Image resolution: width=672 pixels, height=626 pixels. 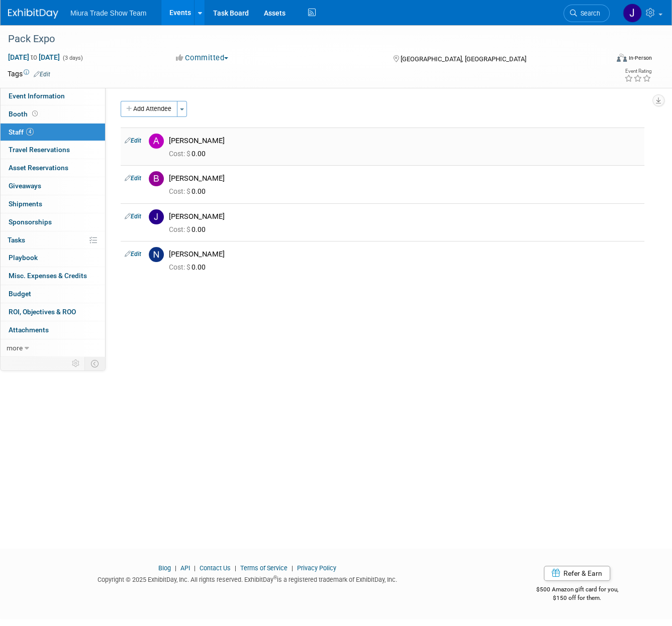 I want to click on span: Booth not reserved yet, so click(x=35, y=114).